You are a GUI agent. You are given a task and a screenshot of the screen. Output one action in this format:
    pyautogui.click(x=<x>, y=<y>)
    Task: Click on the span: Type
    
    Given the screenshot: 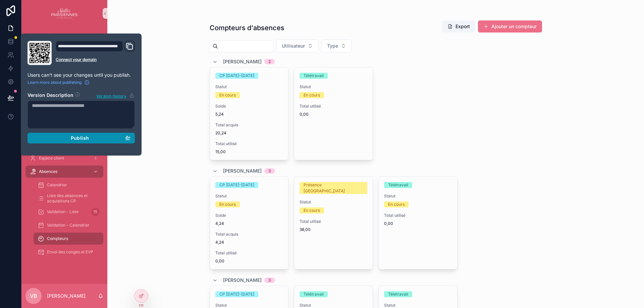 What is the action you would take?
    pyautogui.click(x=332, y=46)
    